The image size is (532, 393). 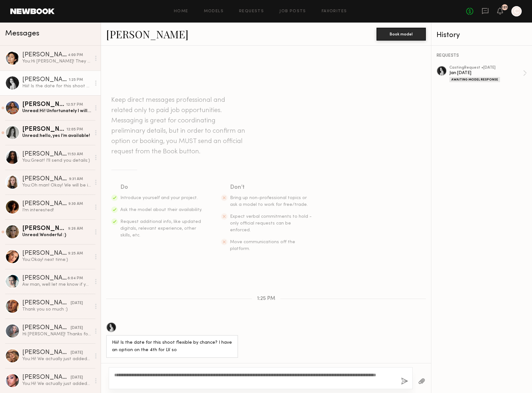 What do you see at coordinates (57, 285) in the screenshot?
I see `div: Aw man, well let me know if you’d like me to refer any models to you! I’d be happy to connect you...` at bounding box center [57, 285].